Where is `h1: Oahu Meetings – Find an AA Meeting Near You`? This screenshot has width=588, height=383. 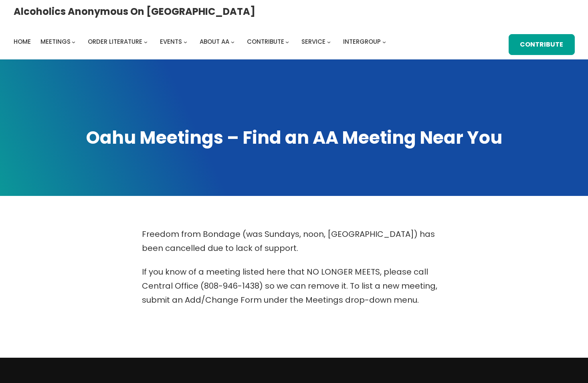
h1: Oahu Meetings – Find an AA Meeting Near You is located at coordinates (294, 138).